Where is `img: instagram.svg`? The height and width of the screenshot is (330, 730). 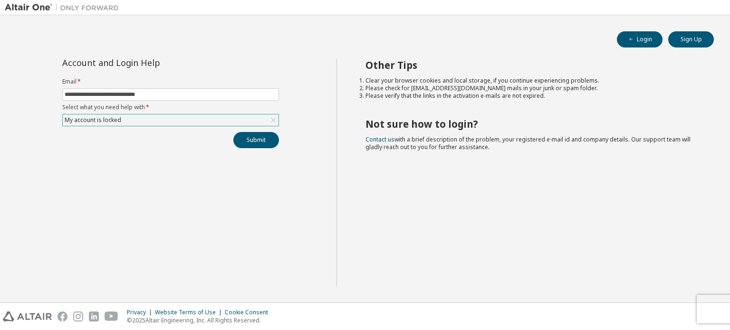 img: instagram.svg is located at coordinates (78, 316).